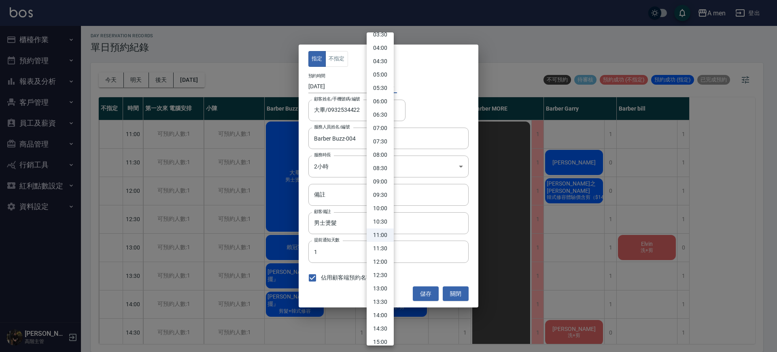 This screenshot has width=777, height=352. What do you see at coordinates (380, 275) in the screenshot?
I see `li: 12:30` at bounding box center [380, 275].